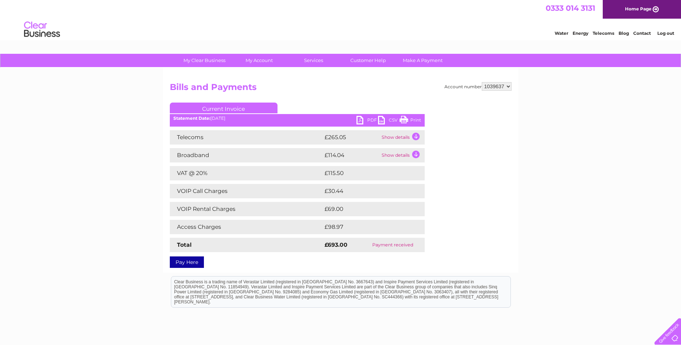  Describe the element at coordinates (246, 227) in the screenshot. I see `td: Access Charges` at that location.